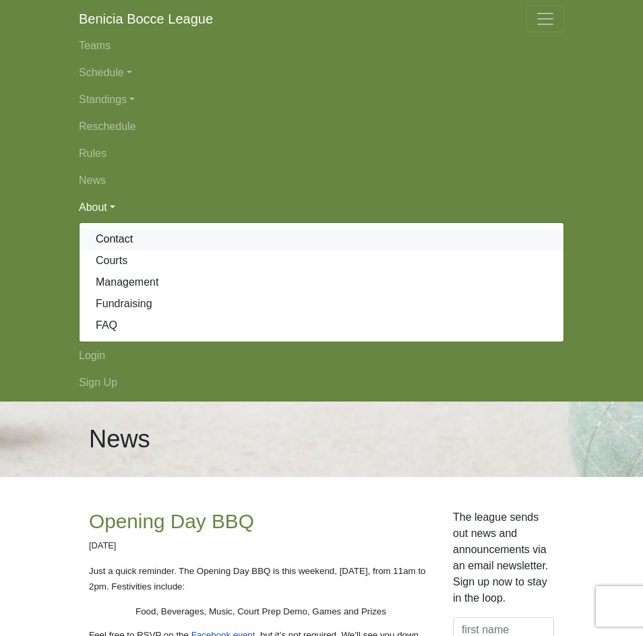 This screenshot has height=636, width=643. Describe the element at coordinates (322, 304) in the screenshot. I see `a: Fundraising` at that location.